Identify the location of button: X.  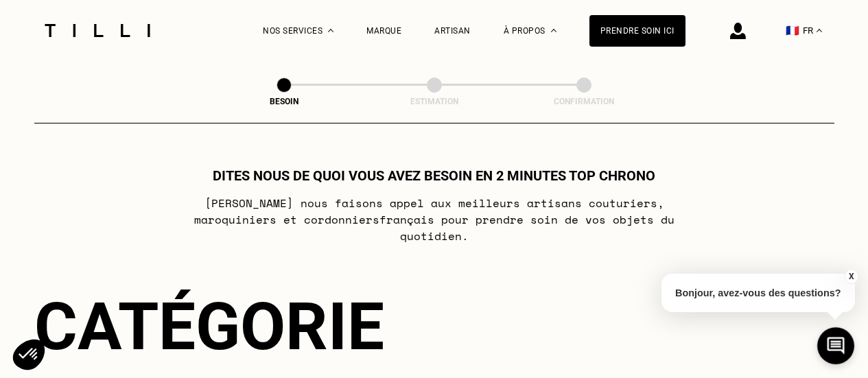
(851, 276).